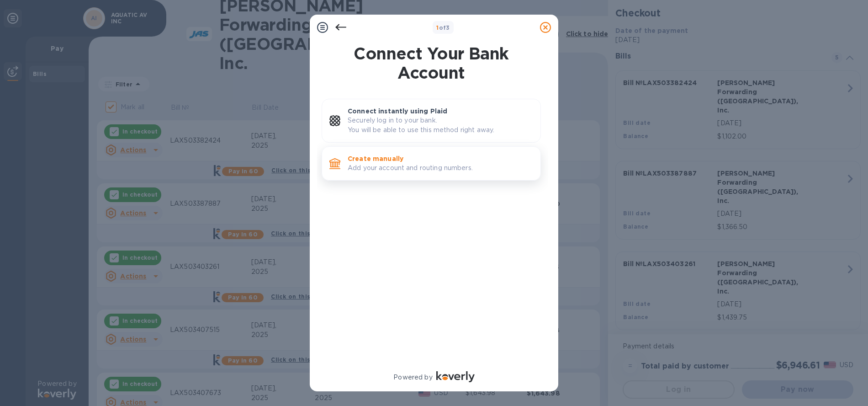 The image size is (868, 406). Describe the element at coordinates (441, 158) in the screenshot. I see `p: Create manually` at that location.